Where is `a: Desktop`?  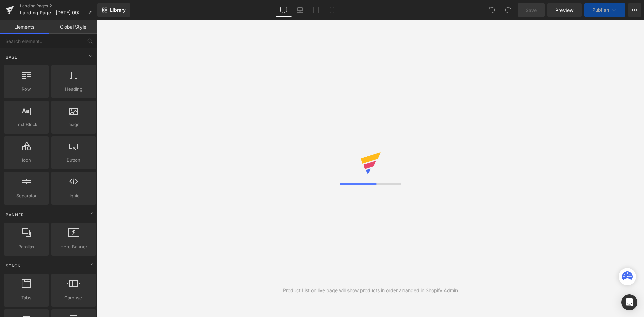 a: Desktop is located at coordinates (284, 10).